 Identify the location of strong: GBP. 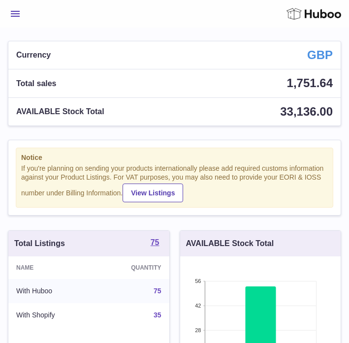
(320, 55).